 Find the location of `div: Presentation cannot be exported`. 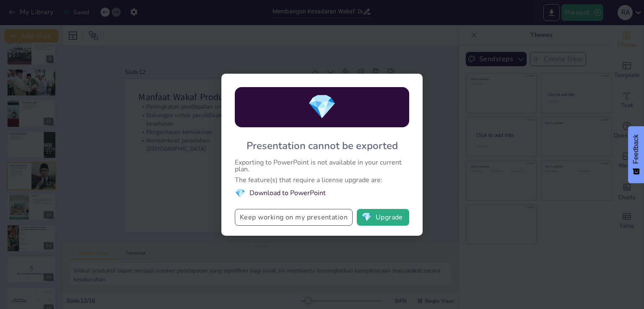

div: Presentation cannot be exported is located at coordinates (322, 146).